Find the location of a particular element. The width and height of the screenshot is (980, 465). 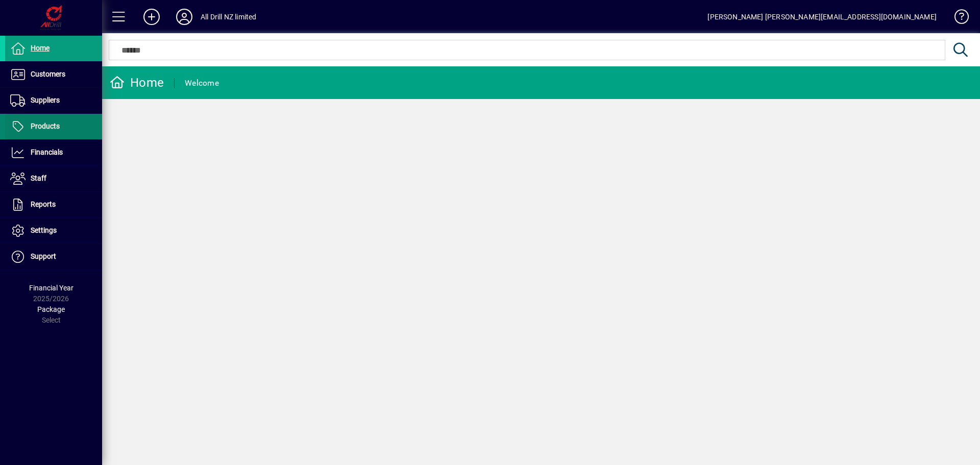

span: Customers is located at coordinates (48, 74).